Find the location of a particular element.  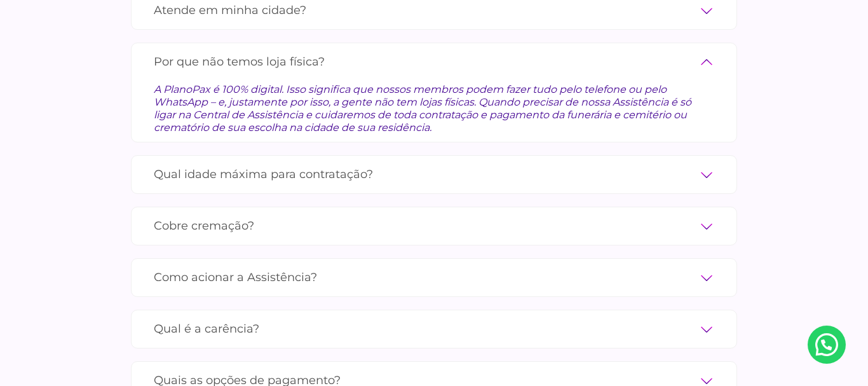

label: Cobre cremação? is located at coordinates (434, 226).